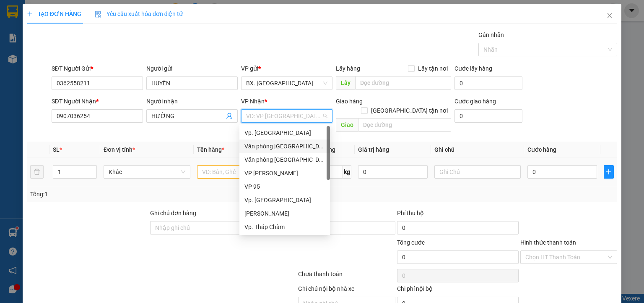 The image size is (644, 303). I want to click on div: SĐT Người Gửi, so click(97, 69).